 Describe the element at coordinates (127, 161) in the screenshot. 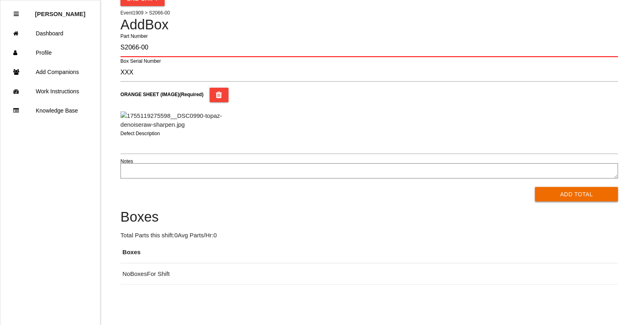

I see `label: Notes` at that location.